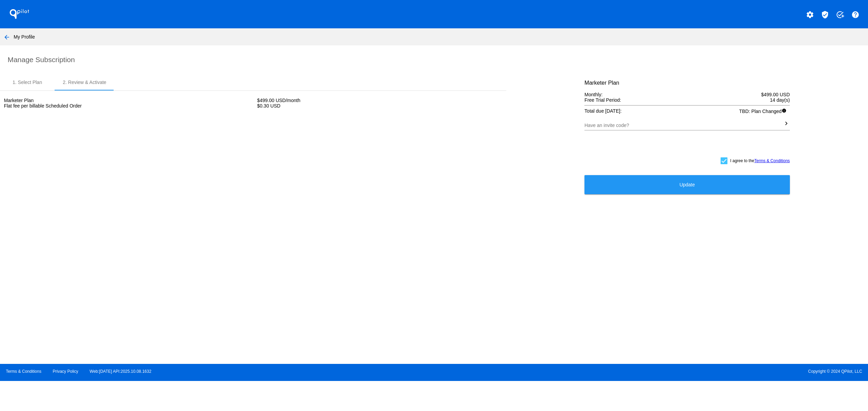 The width and height of the screenshot is (868, 411). What do you see at coordinates (764, 112) in the screenshot?
I see `span: TBD: Plan Changed` at bounding box center [764, 112].